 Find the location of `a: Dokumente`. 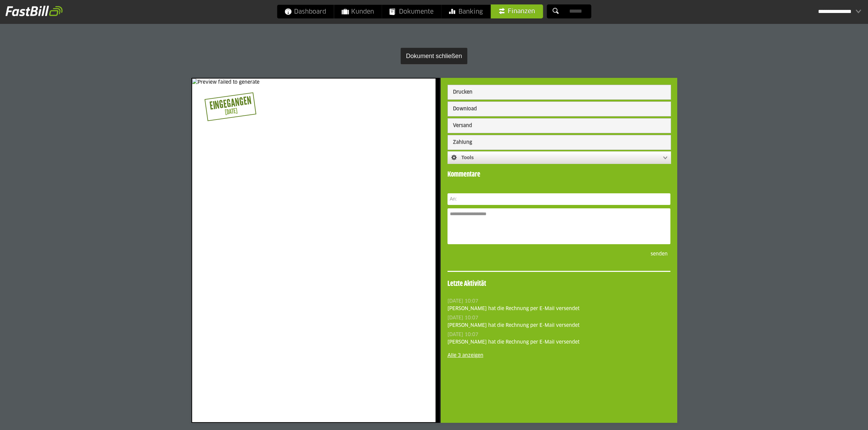

a: Dokumente is located at coordinates (411, 12).